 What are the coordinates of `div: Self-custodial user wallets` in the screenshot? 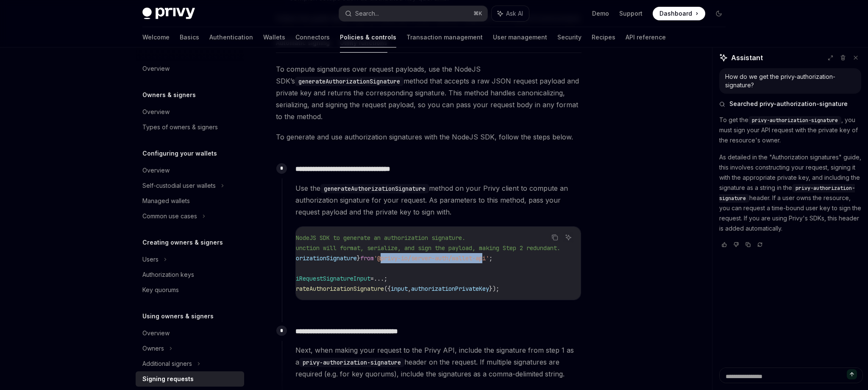 It's located at (179, 186).